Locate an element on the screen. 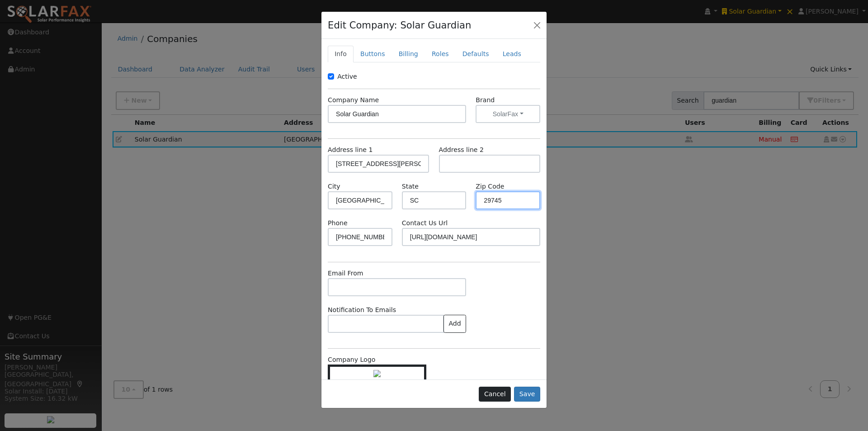 This screenshot has height=431, width=868. label: Active is located at coordinates (347, 77).